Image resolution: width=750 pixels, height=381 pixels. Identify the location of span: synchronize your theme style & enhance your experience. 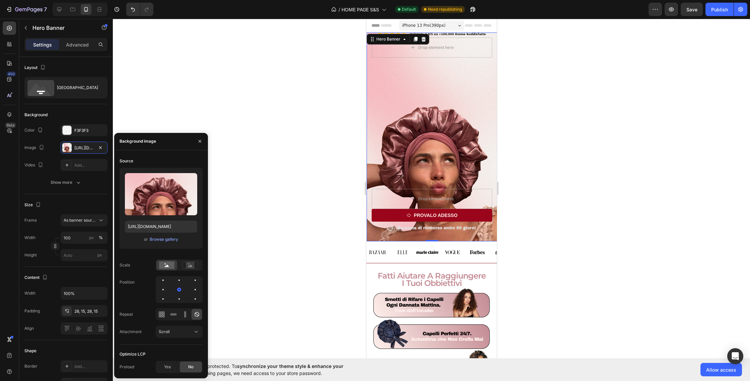
(250, 370).